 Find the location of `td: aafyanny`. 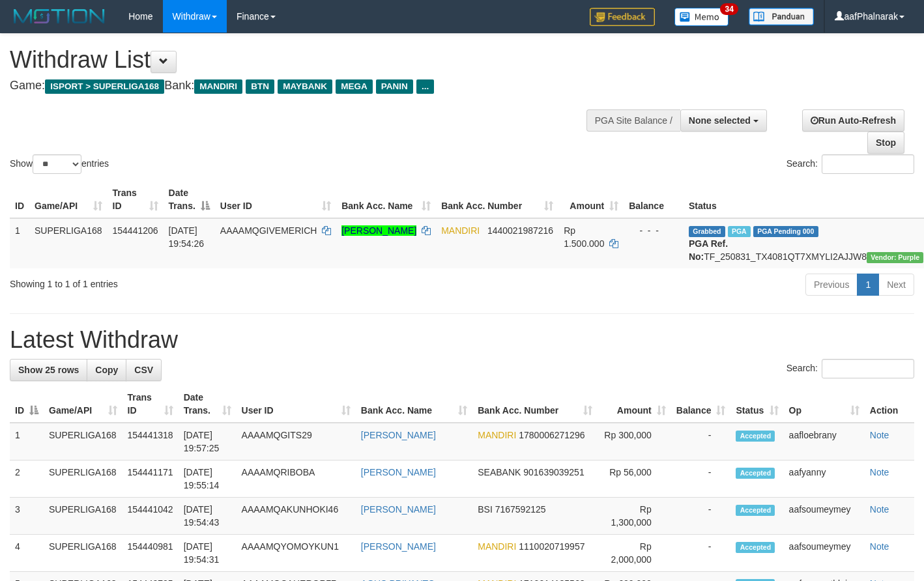

td: aafyanny is located at coordinates (824, 479).